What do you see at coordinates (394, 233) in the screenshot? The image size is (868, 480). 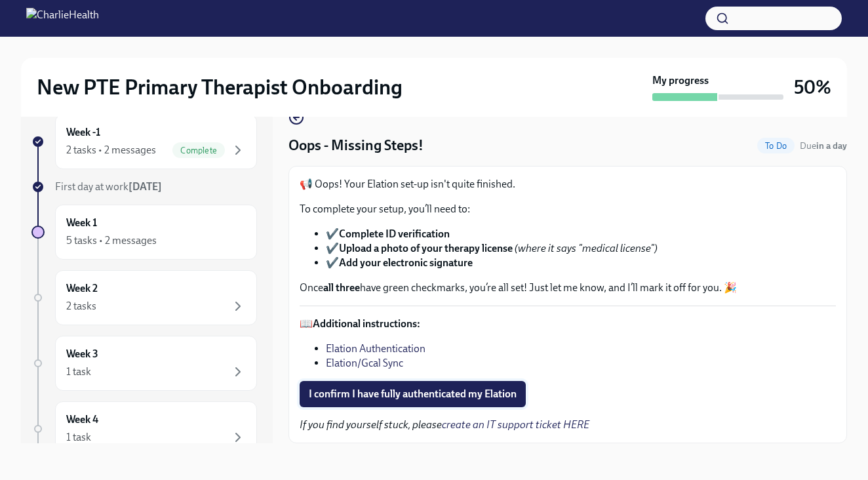 I see `strong: Complete ID verification` at bounding box center [394, 233].